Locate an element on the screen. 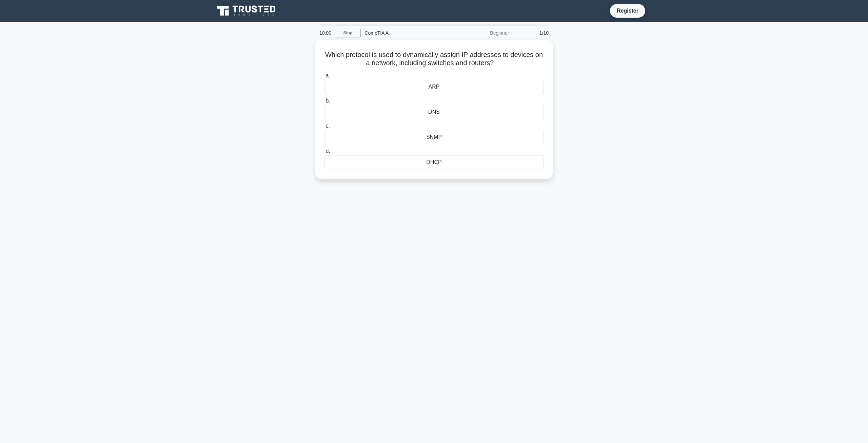 Image resolution: width=868 pixels, height=443 pixels. div: DNS is located at coordinates (434, 112).